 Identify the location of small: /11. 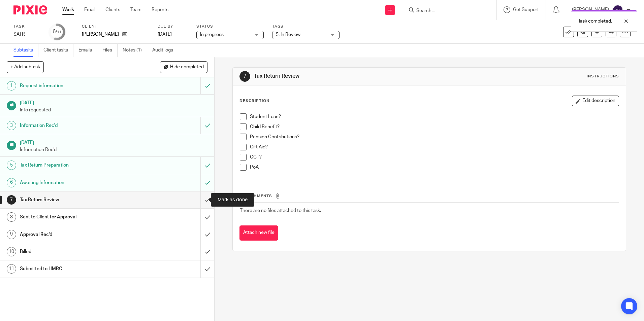
(58, 32).